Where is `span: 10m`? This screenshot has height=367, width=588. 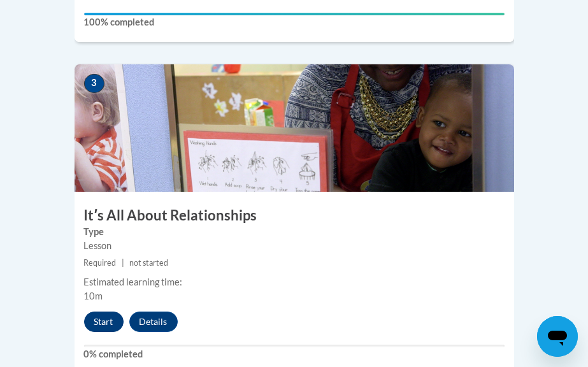
span: 10m is located at coordinates (94, 296).